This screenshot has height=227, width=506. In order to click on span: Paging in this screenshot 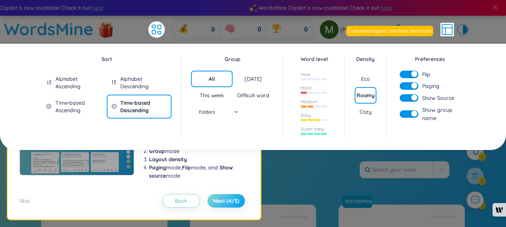, I will do `click(430, 86)`.